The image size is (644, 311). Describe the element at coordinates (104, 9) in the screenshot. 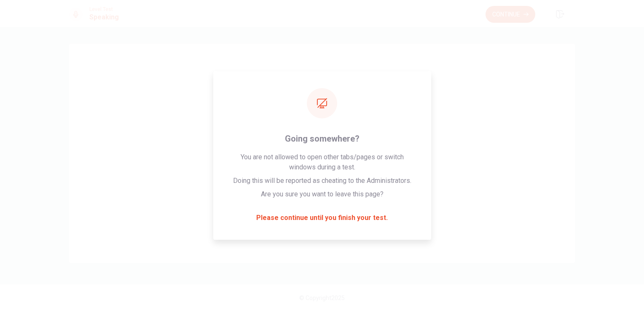

I see `span: Level Test` at that location.